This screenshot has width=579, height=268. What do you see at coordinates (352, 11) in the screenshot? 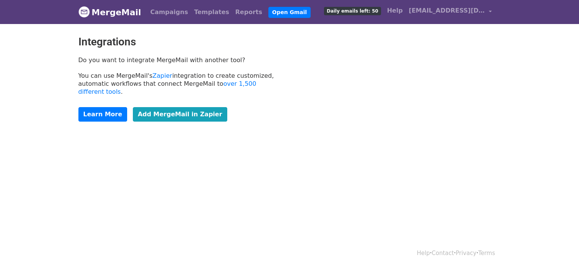
I see `a: Daily emails left: 50` at bounding box center [352, 11].